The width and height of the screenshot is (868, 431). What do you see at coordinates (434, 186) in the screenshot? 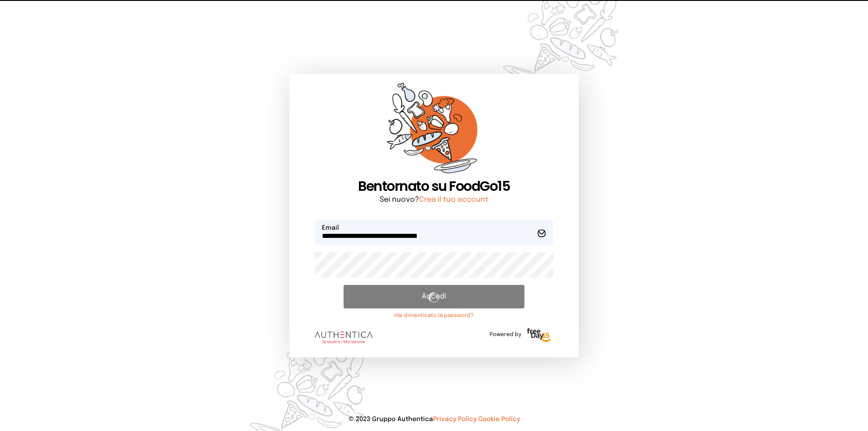
I see `h1: Bentornato su FoodGo15` at bounding box center [434, 186].